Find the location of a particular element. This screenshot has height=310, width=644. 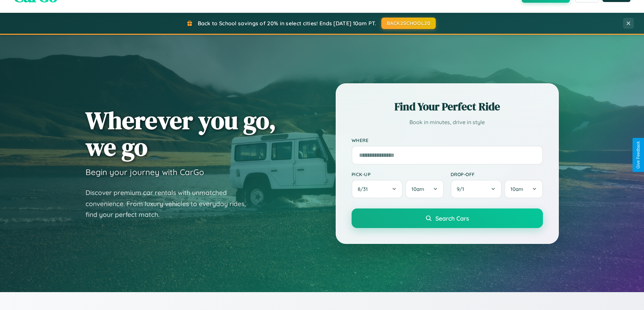

span: Search Cars is located at coordinates (452, 218).